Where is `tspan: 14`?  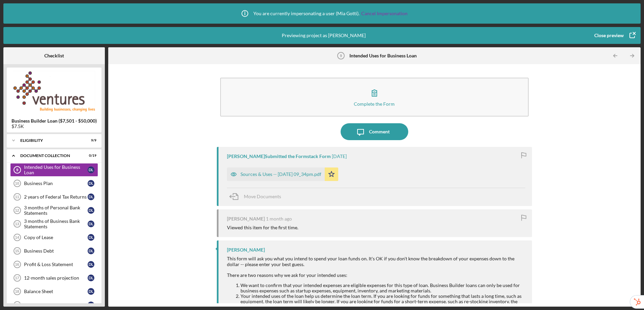
tspan: 14 is located at coordinates (17, 238).